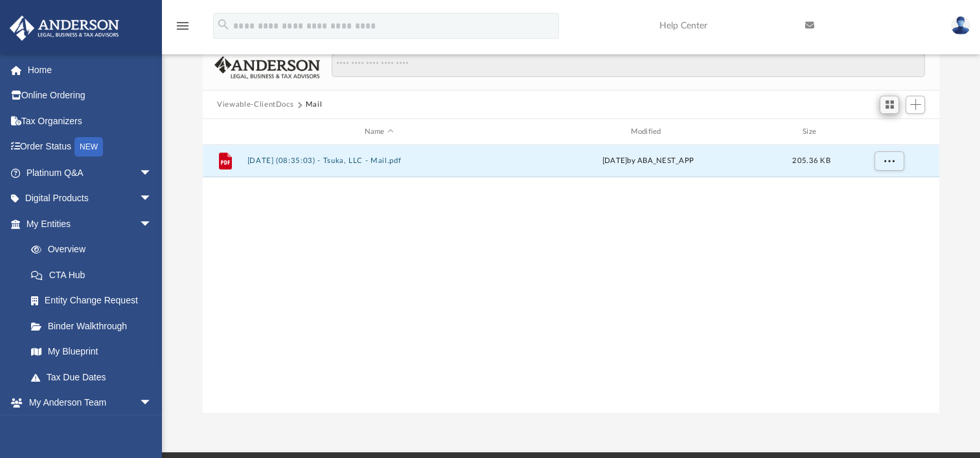  What do you see at coordinates (95, 377) in the screenshot?
I see `a: Tax Due Dates` at bounding box center [95, 377].